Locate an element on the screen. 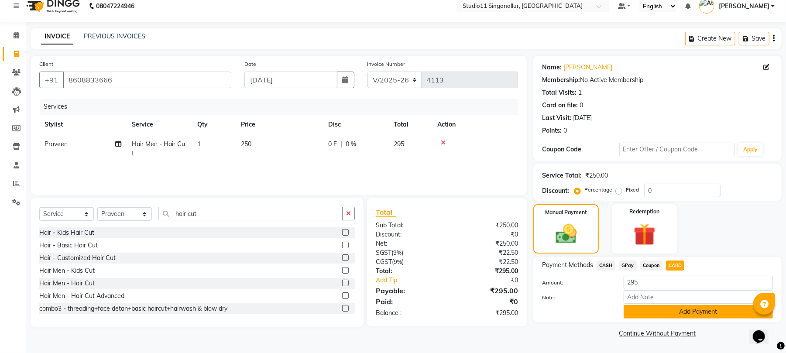 This screenshot has height=353, width=786. div: combo3 - threading+face detan+basic haircut+hairwash & blow dry is located at coordinates (133, 309).